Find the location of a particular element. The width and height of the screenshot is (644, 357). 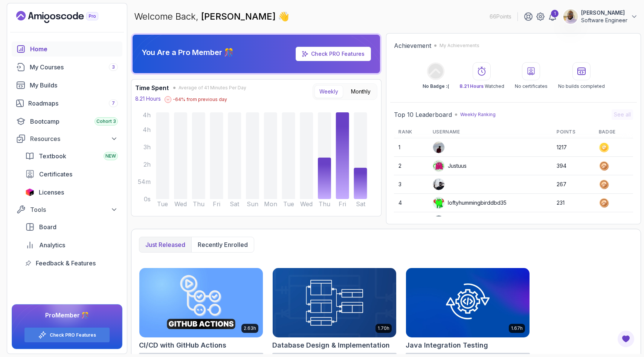

h2: Java Integration Testing is located at coordinates (447, 345).